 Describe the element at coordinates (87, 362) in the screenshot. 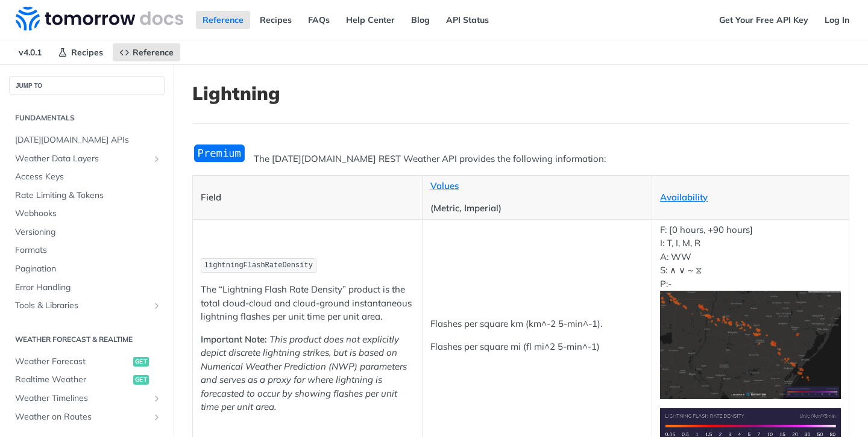

I see `a: Weather Forecastget` at that location.